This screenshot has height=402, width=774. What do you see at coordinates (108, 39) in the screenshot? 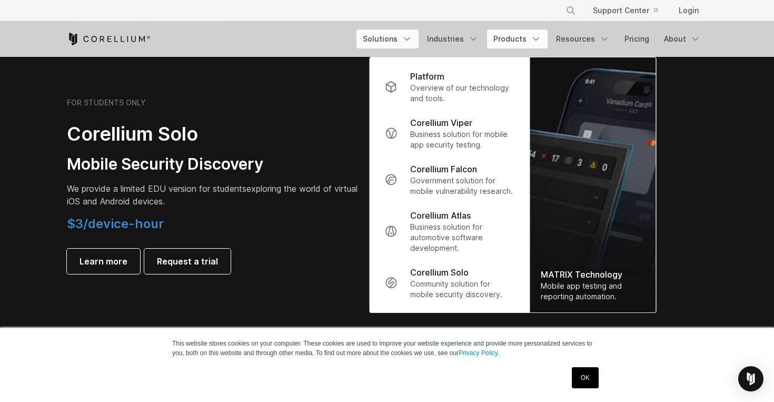
I see `a: Corellium Home` at bounding box center [108, 39].